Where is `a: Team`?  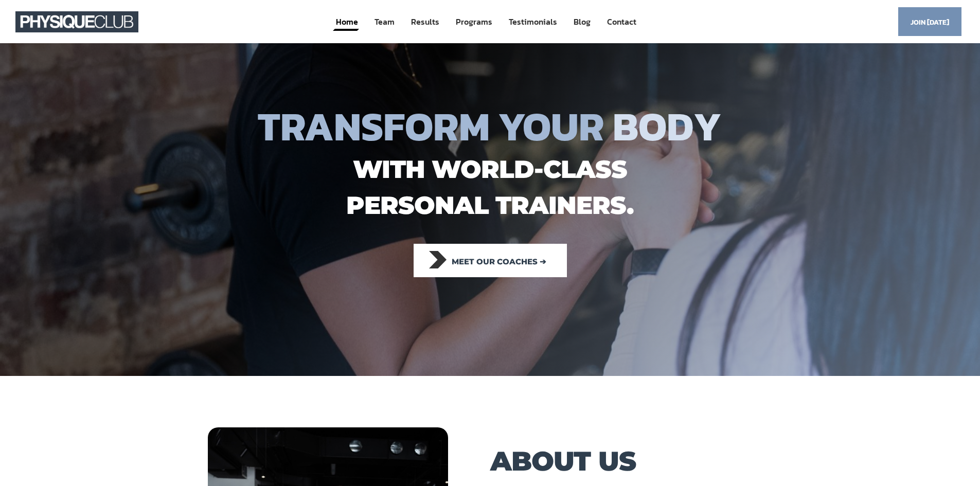
a: Team is located at coordinates (384, 22).